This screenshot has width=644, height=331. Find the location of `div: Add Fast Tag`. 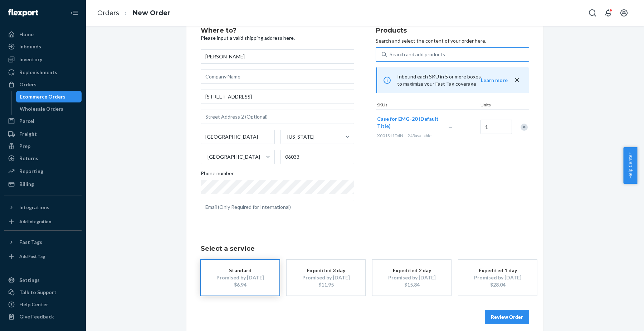

div: Add Fast Tag is located at coordinates (32, 256).